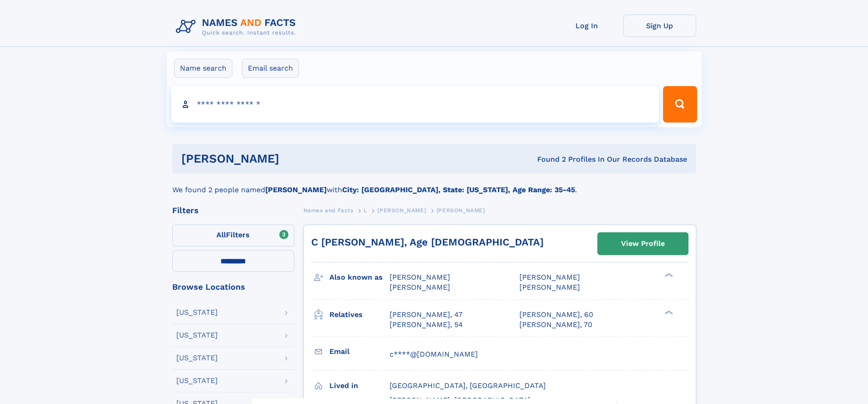 The height and width of the screenshot is (404, 868). Describe the element at coordinates (360, 386) in the screenshot. I see `h3: Lived in` at that location.